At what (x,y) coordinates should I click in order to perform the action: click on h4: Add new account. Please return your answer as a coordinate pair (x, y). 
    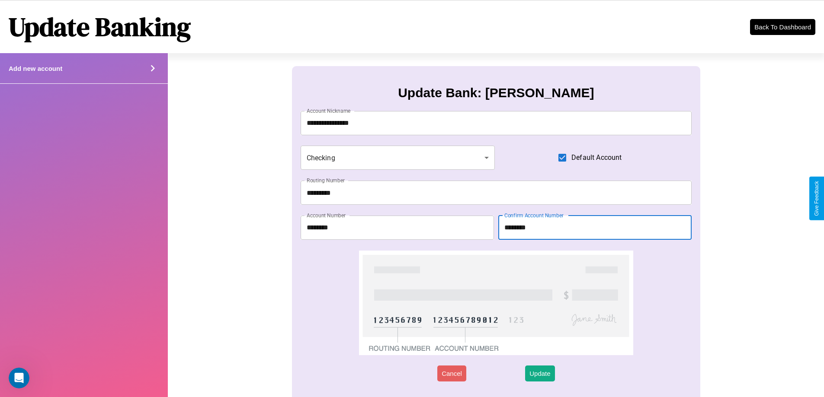
    Looking at the image, I should click on (35, 68).